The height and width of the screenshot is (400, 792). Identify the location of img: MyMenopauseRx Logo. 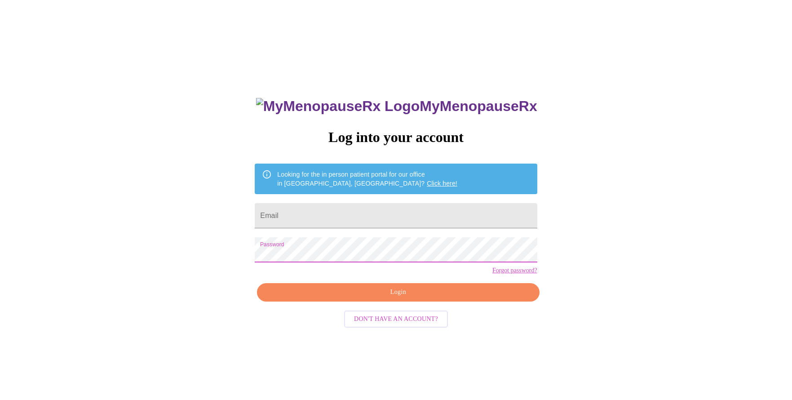
(338, 106).